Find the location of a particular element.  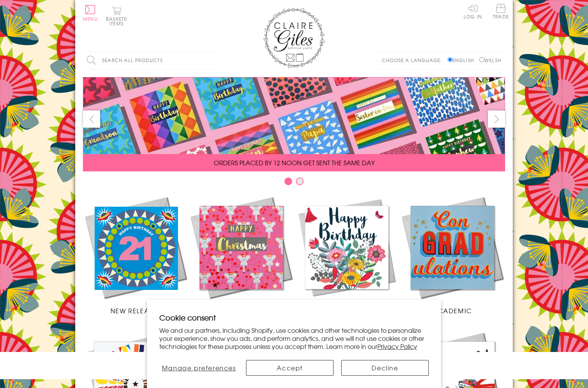

button: Menu is located at coordinates (90, 13).